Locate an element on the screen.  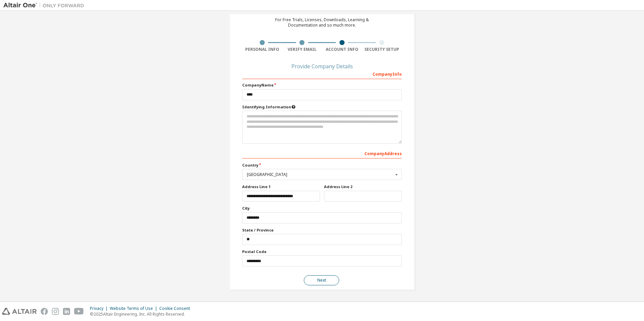
label: Address Line 2 is located at coordinates (363, 187).